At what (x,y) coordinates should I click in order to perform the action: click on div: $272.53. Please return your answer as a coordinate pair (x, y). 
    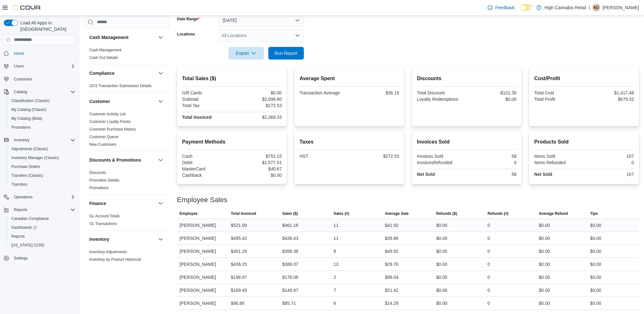
    Looking at the image, I should click on (375, 156).